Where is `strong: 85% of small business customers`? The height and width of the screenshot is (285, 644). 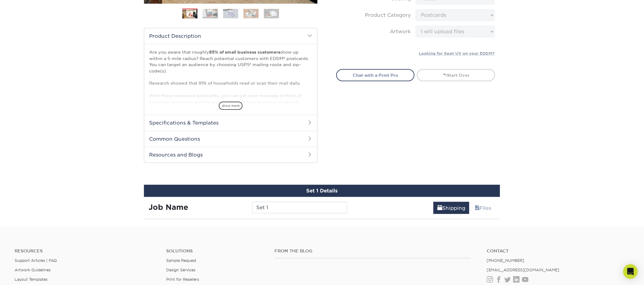 strong: 85% of small business customers is located at coordinates (245, 52).